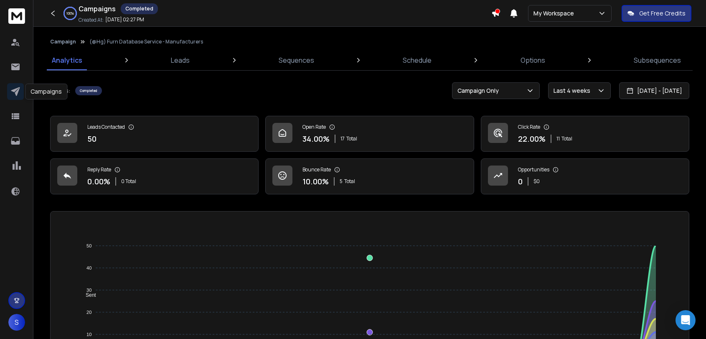  I want to click on span: 17, so click(342, 139).